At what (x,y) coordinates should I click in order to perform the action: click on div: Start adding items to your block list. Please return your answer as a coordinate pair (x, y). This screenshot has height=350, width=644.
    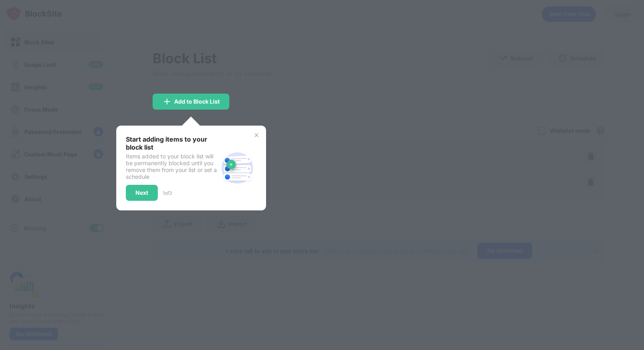
    Looking at the image, I should click on (172, 143).